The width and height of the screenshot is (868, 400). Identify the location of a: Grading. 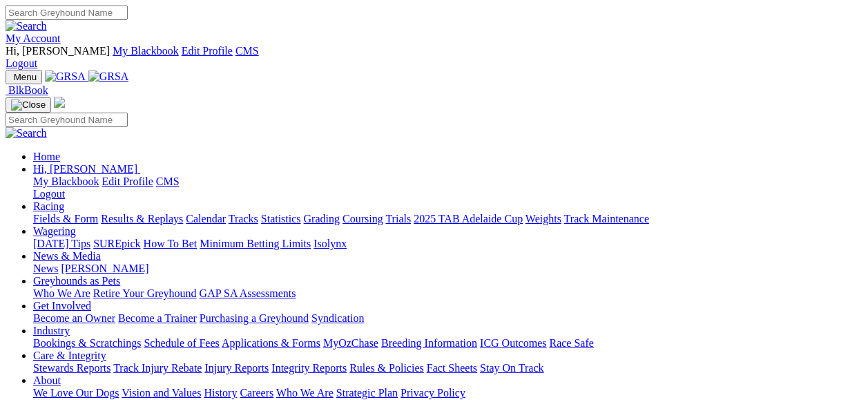
(322, 219).